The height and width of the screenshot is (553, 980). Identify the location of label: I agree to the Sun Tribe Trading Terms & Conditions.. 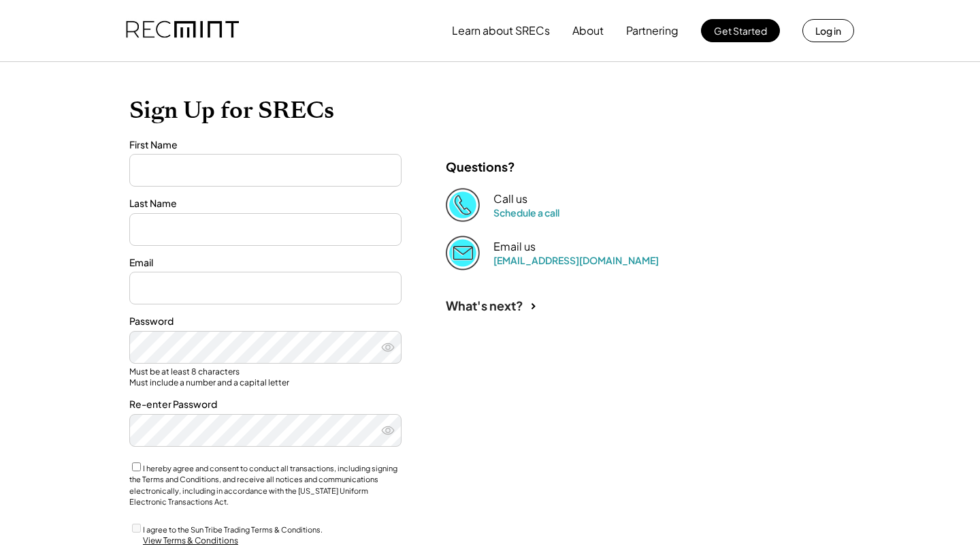
(233, 529).